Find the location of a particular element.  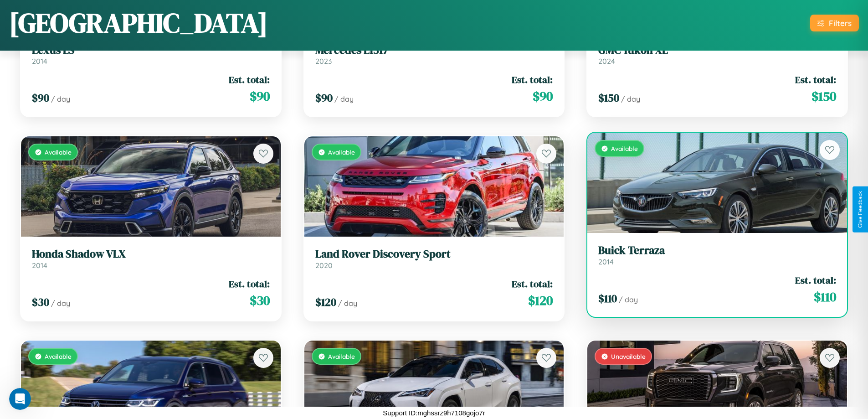

span: 2024 is located at coordinates (606, 61).